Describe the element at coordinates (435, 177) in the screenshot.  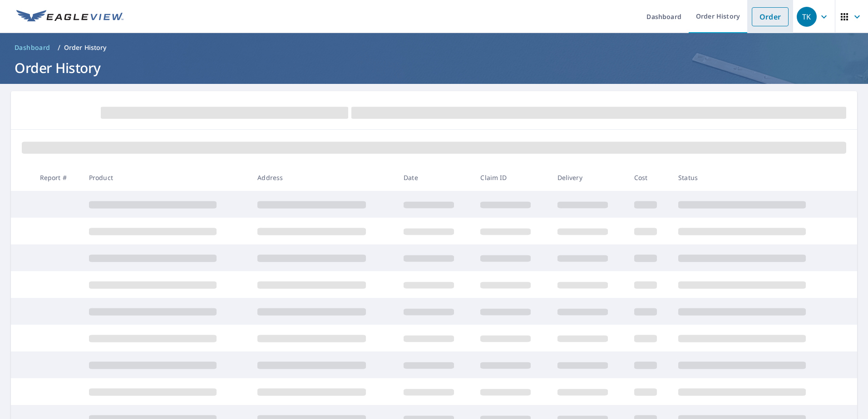
I see `th: Date` at that location.